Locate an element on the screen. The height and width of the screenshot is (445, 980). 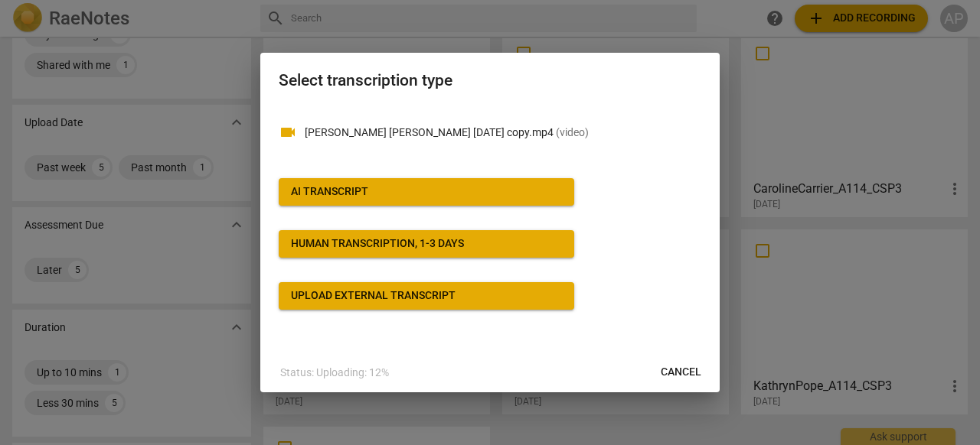
div: Upload external transcript is located at coordinates (372, 296).